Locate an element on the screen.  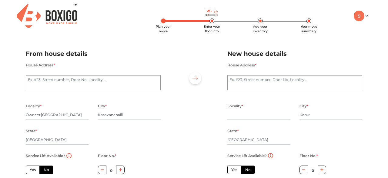
h2: From house details is located at coordinates (93, 54).